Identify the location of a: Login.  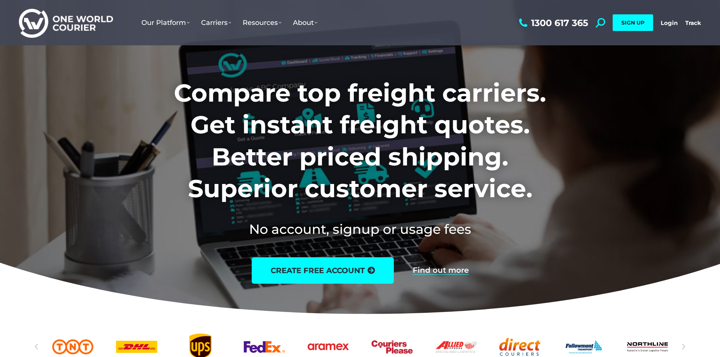
(669, 23).